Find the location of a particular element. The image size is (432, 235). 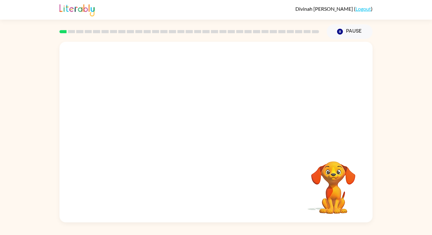

video: Your browser must support playing .mp4 files to use Literably. Please try using another browser. is located at coordinates (334, 183).